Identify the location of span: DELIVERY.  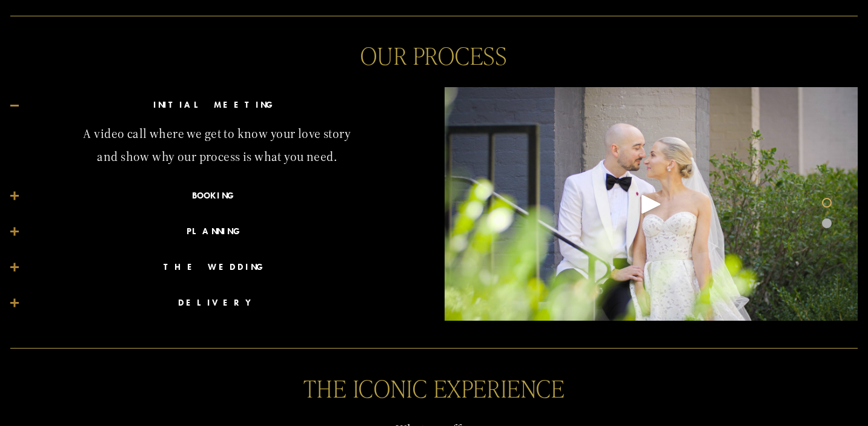
(221, 303).